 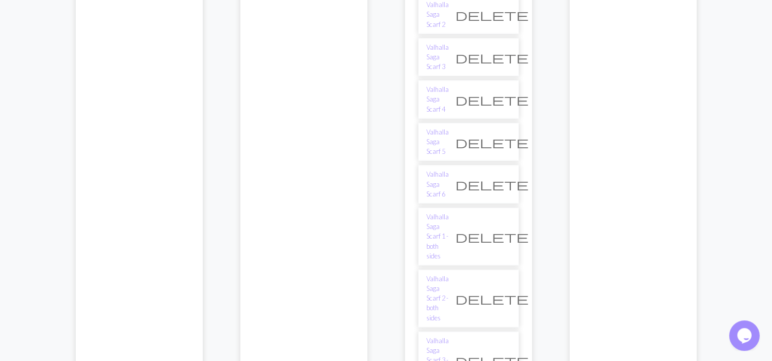 I want to click on a: Valhalla Saga Scarf 3, so click(x=438, y=57).